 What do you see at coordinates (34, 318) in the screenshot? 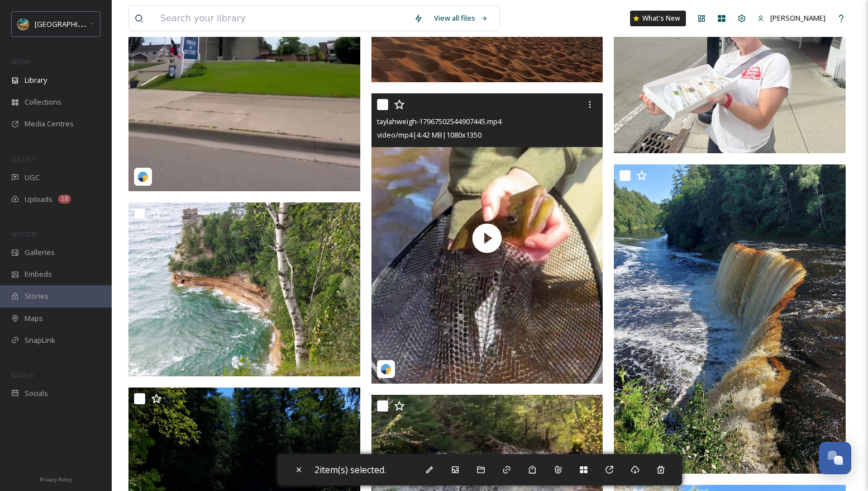
I see `span: Maps` at bounding box center [34, 318].